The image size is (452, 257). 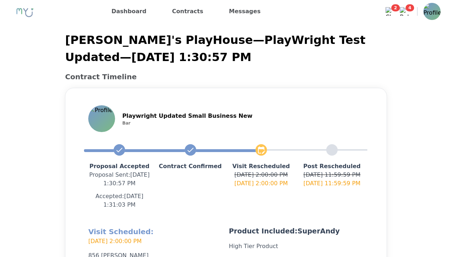 I want to click on p: Contract Confirmed, so click(x=190, y=166).